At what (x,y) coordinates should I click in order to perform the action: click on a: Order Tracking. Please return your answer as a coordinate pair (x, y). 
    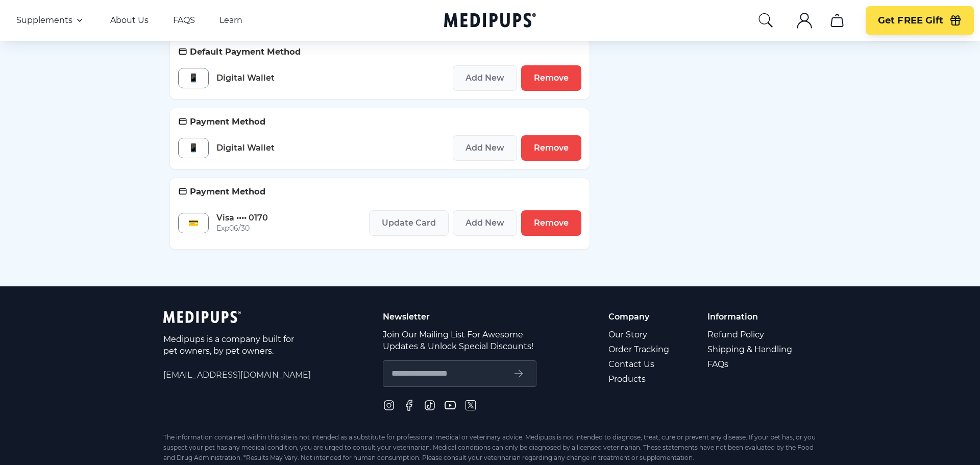
    Looking at the image, I should click on (639, 350).